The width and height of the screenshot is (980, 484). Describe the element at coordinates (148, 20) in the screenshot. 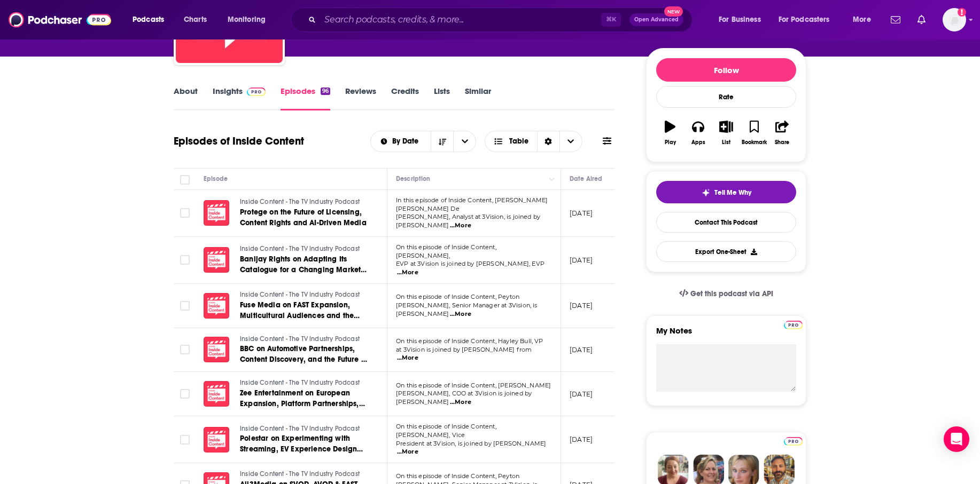

I see `span: Podcasts` at that location.